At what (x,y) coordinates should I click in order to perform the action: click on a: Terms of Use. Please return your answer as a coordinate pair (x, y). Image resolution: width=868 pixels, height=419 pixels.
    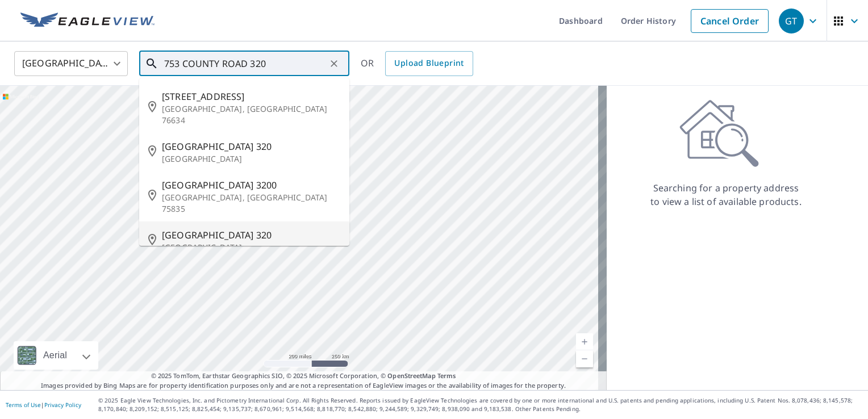
    Looking at the image, I should click on (23, 405).